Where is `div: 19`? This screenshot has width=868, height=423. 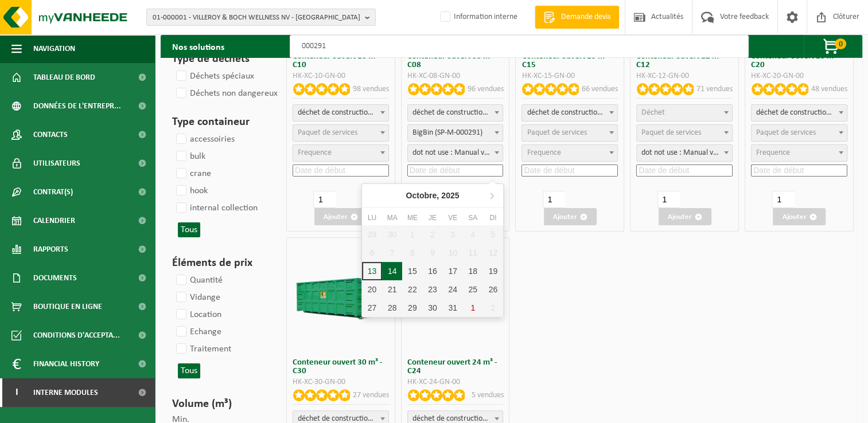 div: 19 is located at coordinates (493, 271).